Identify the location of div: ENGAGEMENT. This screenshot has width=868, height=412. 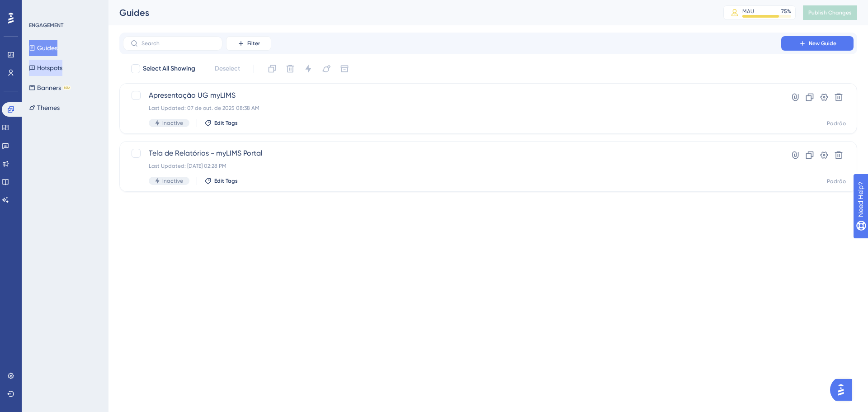
(46, 25).